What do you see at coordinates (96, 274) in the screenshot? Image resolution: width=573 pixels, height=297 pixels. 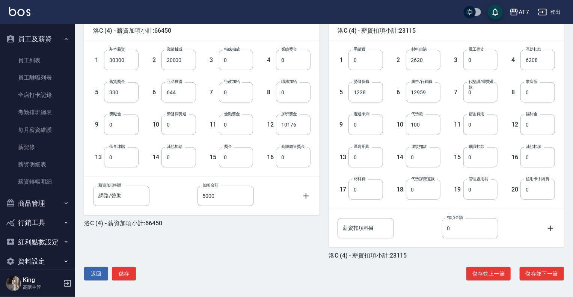 I see `button: 返回` at bounding box center [96, 274].